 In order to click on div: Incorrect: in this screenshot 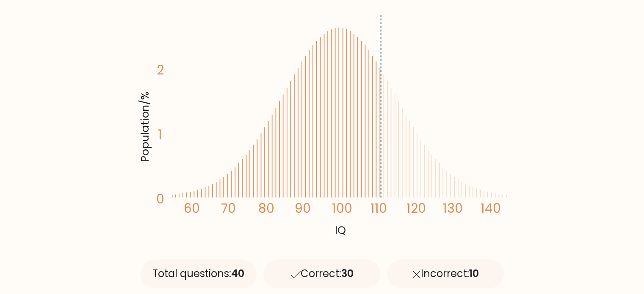, I will do `click(445, 274)`.